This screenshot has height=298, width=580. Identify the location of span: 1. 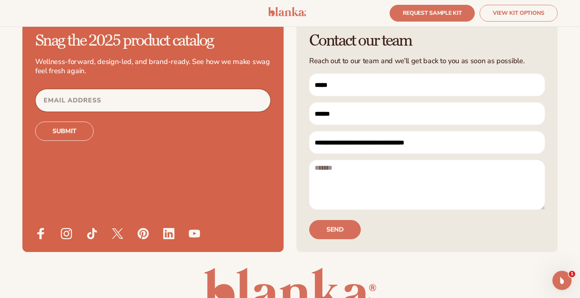
(572, 274).